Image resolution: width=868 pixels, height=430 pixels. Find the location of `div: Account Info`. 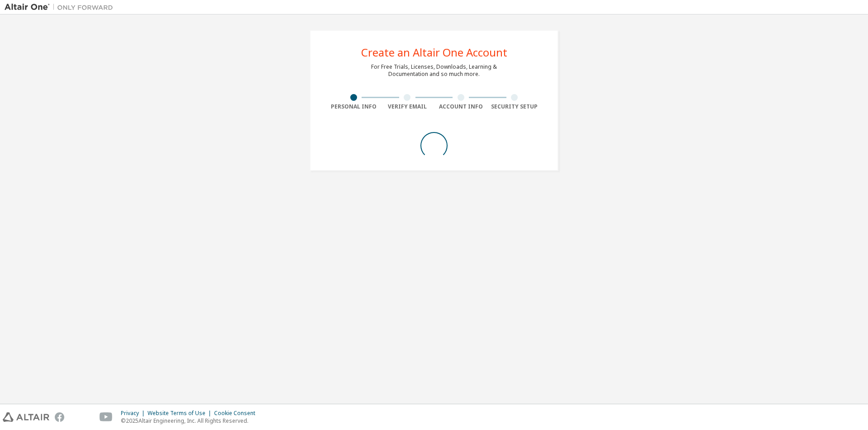

div: Account Info is located at coordinates (461, 107).